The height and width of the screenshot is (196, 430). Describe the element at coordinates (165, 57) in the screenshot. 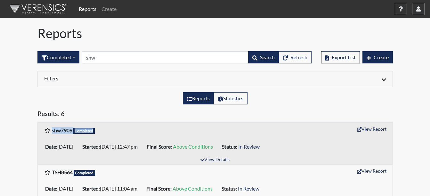

I see `input: Search by Registration ID, Interview Number, or Investigation Name.` at that location.